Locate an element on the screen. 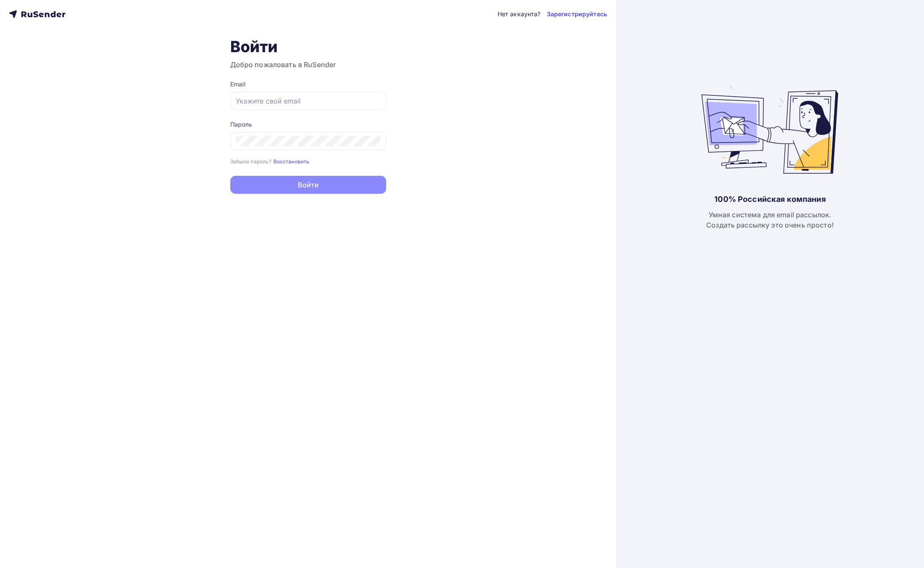 The width and height of the screenshot is (924, 568). small: Восстановить is located at coordinates (291, 161).